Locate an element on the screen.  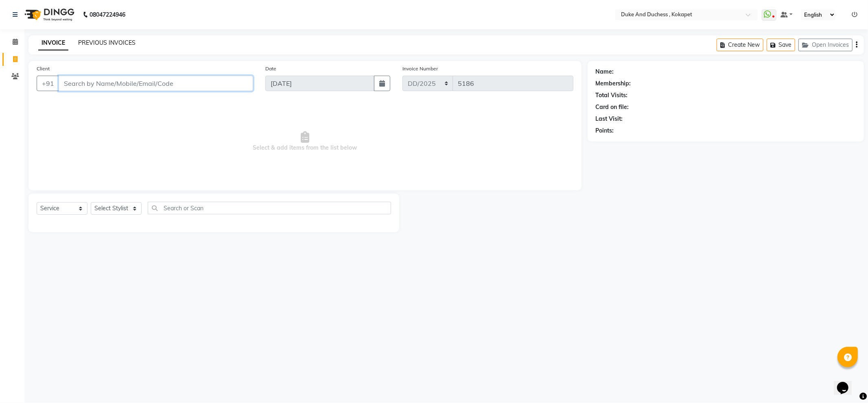
div: Total Visits: is located at coordinates (611, 95).